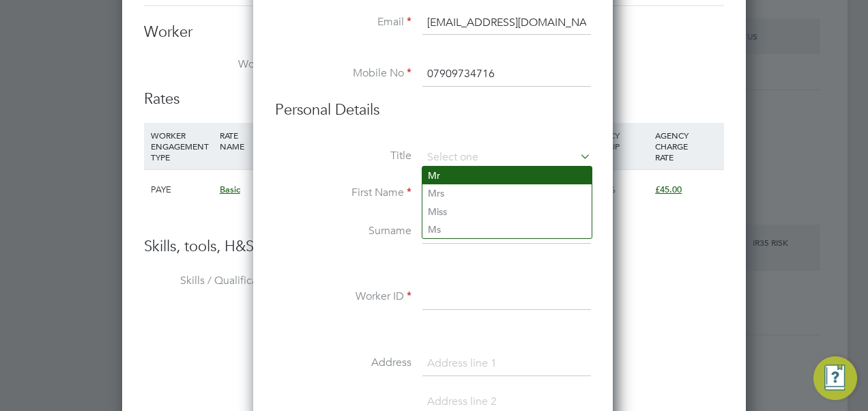 This screenshot has width=868, height=411. Describe the element at coordinates (343, 156) in the screenshot. I see `label: Title` at that location.